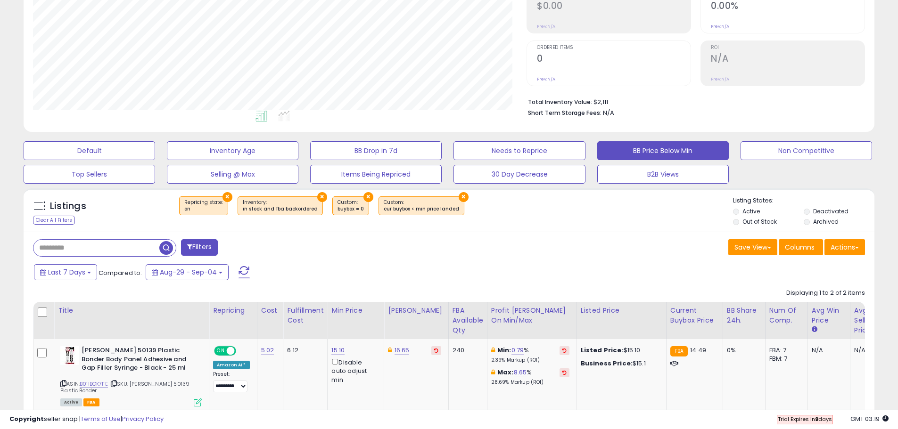 The height and width of the screenshot is (429, 898). What do you see at coordinates (132, 311) in the screenshot?
I see `div: Title` at bounding box center [132, 311].